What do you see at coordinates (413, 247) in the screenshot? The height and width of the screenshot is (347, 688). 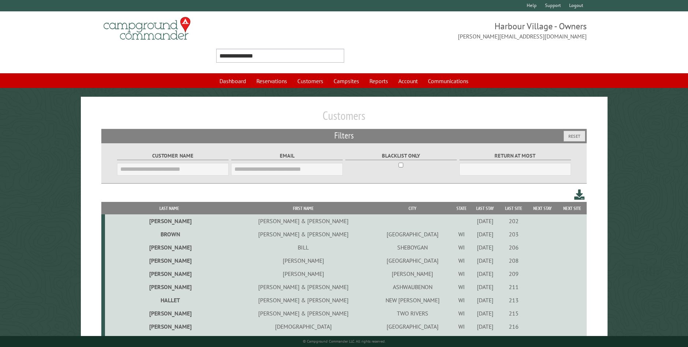 I see `td: SHEBOYGAN` at bounding box center [413, 247].